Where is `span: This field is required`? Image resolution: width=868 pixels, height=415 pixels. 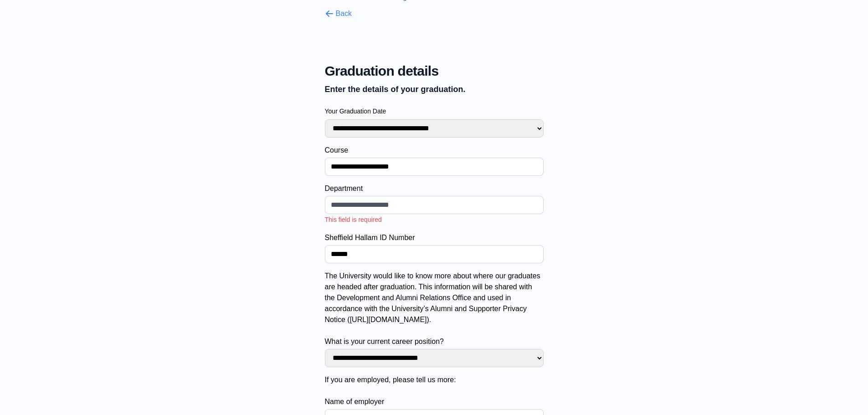 span: This field is required is located at coordinates (353, 220).